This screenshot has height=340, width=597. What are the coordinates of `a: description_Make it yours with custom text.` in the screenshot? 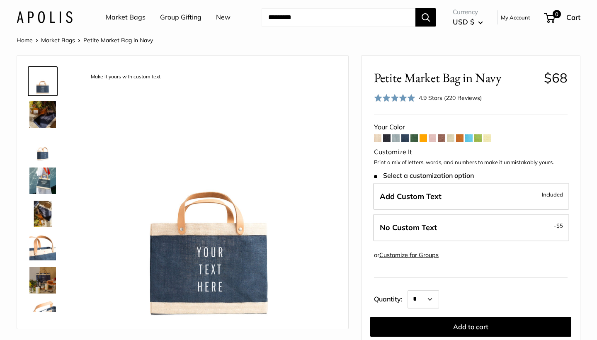 It's located at (43, 81).